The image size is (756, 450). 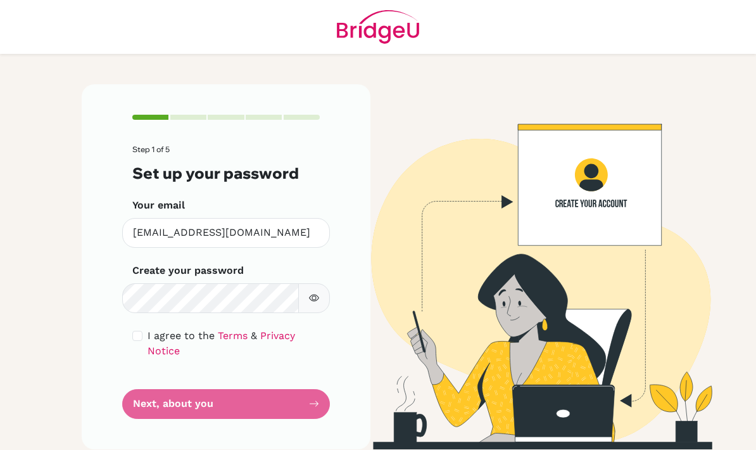 What do you see at coordinates (221, 343) in the screenshot?
I see `a: Privacy Notice` at bounding box center [221, 343].